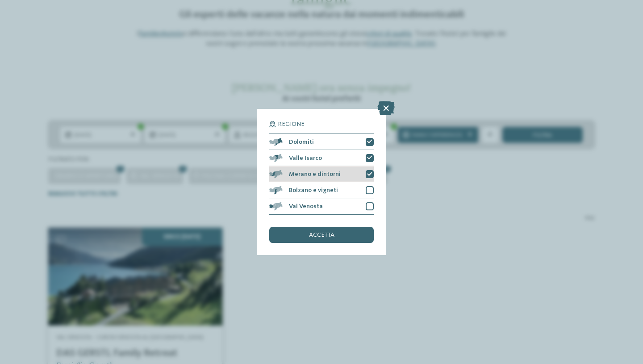 Image resolution: width=643 pixels, height=364 pixels. What do you see at coordinates (322, 235) in the screenshot?
I see `span: accetta` at bounding box center [322, 235].